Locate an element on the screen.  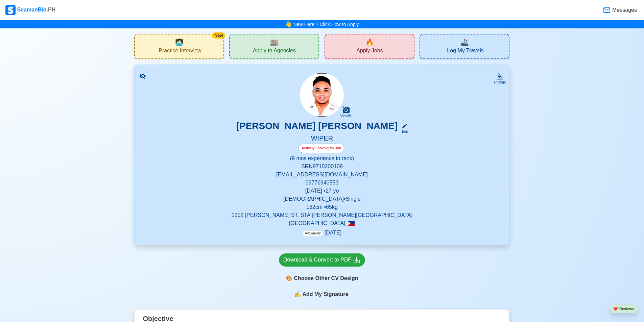
span: Log My Travels is located at coordinates (465, 51).